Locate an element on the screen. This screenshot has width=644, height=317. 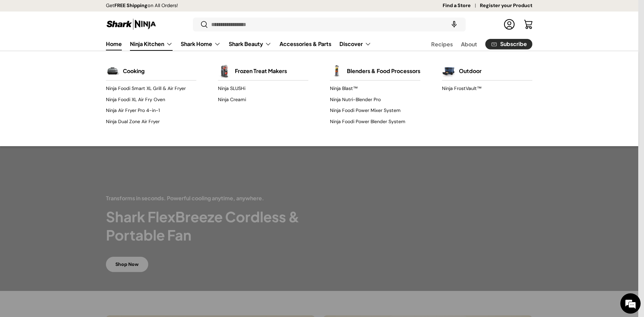
a: Accessories & Parts is located at coordinates (305, 44).